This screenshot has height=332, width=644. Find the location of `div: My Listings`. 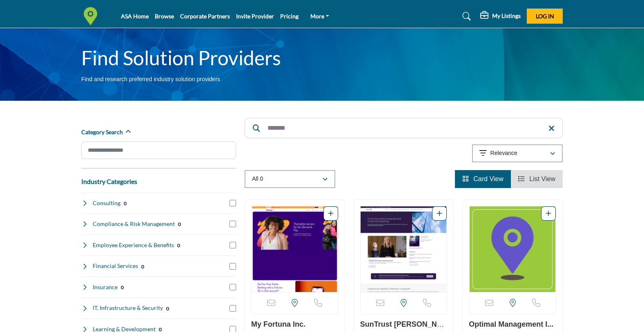

div: My Listings is located at coordinates (500, 17).